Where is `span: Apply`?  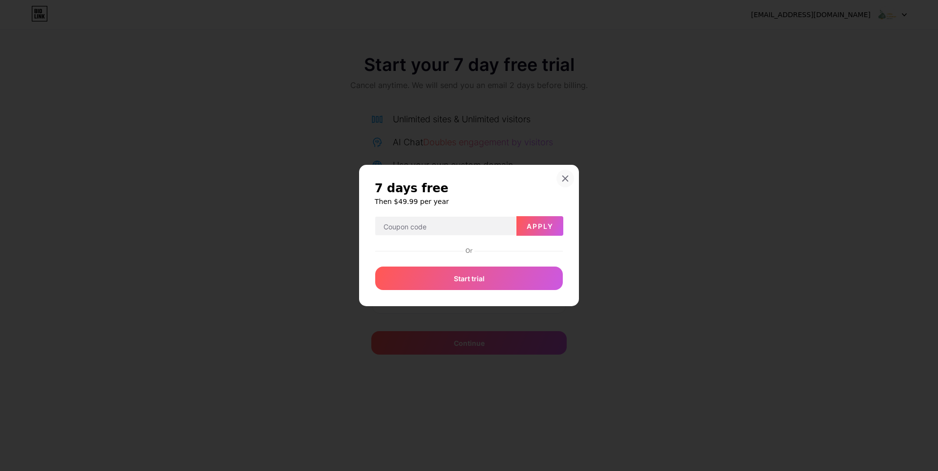 span: Apply is located at coordinates (540, 226).